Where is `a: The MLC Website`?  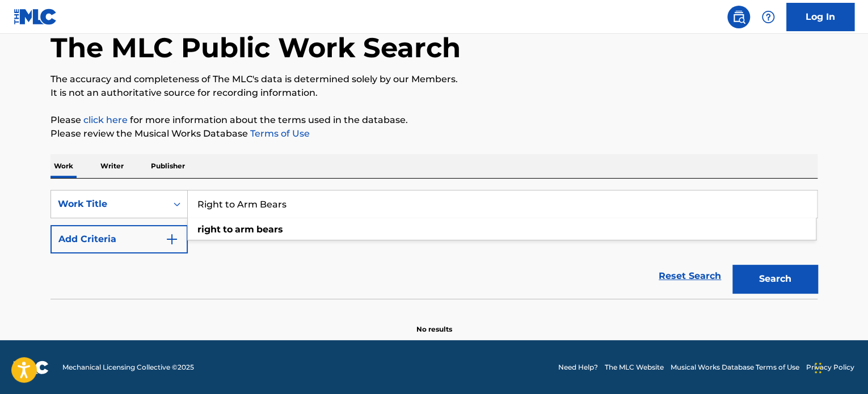
a: The MLC Website is located at coordinates (634, 368).